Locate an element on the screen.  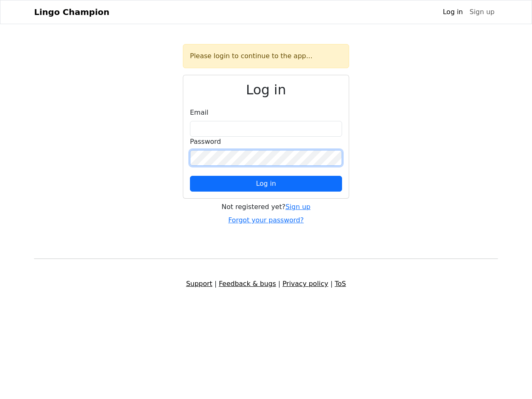
div: Please login to continue to the app... is located at coordinates (266, 56).